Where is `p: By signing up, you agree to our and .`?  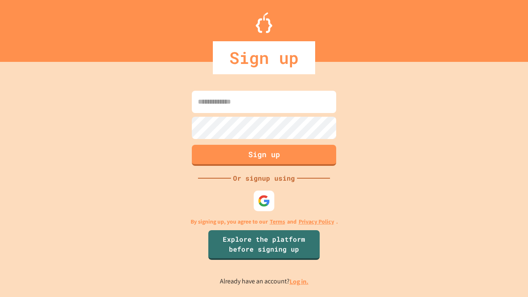
p: By signing up, you agree to our and . is located at coordinates (264, 222).